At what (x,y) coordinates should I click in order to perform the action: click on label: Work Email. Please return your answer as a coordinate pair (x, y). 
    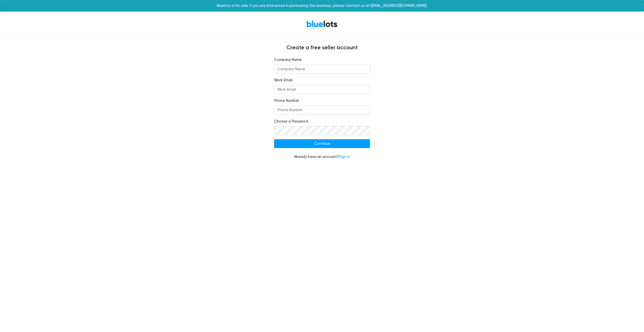
    Looking at the image, I should click on (283, 80).